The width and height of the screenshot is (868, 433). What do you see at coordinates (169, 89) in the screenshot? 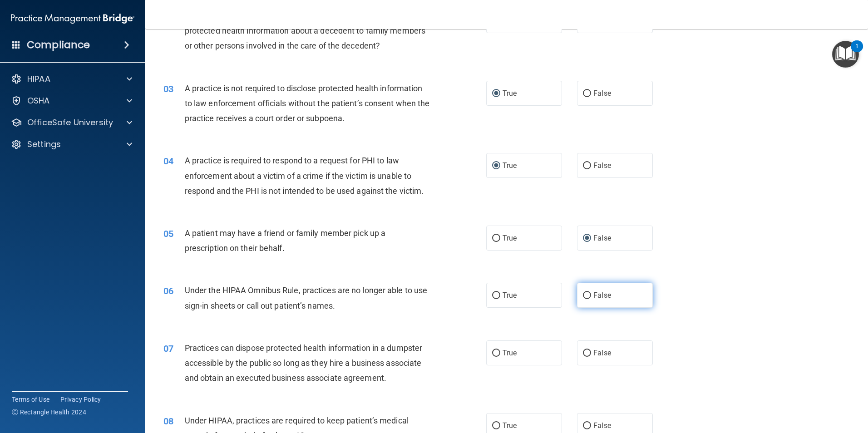
I see `span: 03` at bounding box center [169, 89].